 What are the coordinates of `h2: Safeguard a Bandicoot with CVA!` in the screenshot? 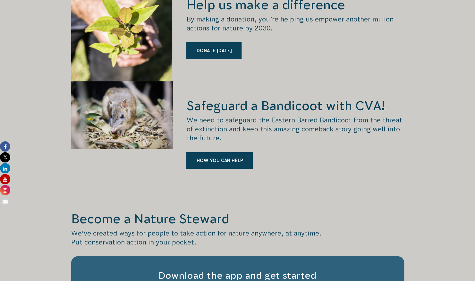 It's located at (295, 106).